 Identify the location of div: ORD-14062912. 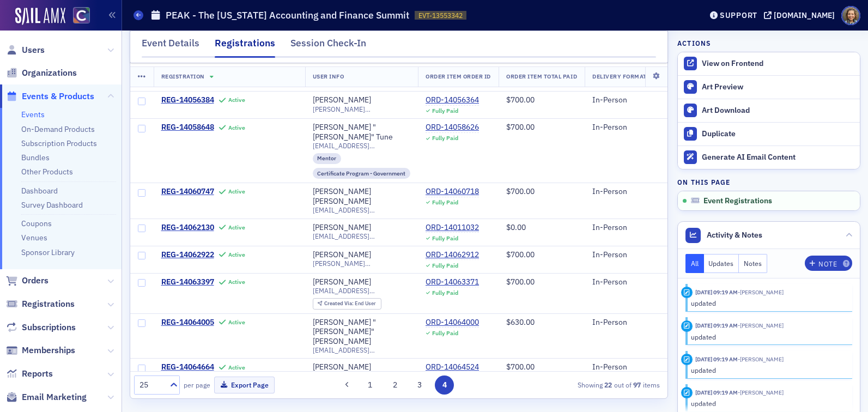
(452, 255).